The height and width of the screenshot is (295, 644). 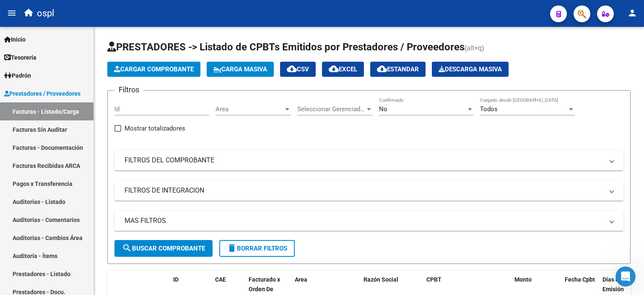 I want to click on mat-expansion-panel-header: FILTROS DE INTEGRACION, so click(x=369, y=191).